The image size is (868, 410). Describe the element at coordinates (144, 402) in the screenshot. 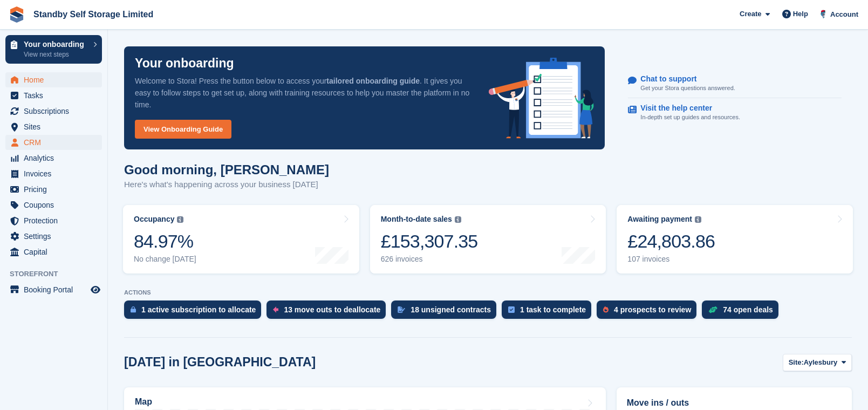

I see `h2: Map` at that location.